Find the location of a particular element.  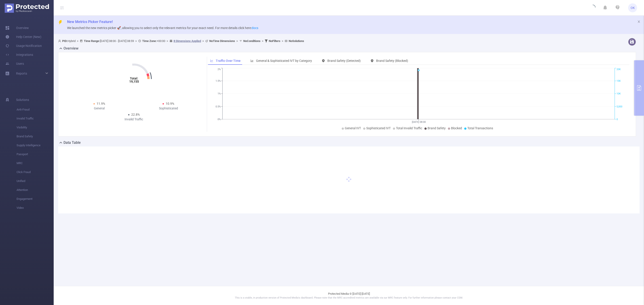

b: Time Range: is located at coordinates (92, 41).